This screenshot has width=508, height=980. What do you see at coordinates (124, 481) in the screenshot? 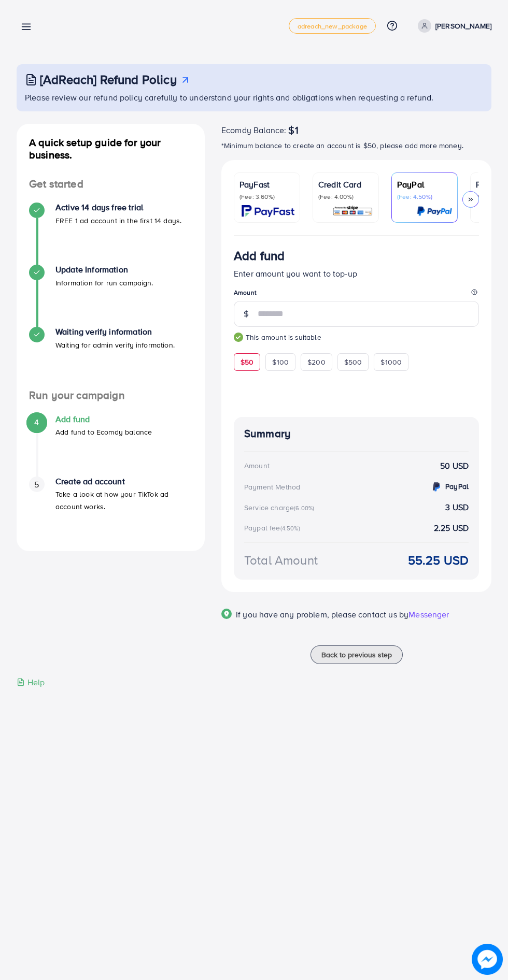
I see `h4: Create ad account` at bounding box center [124, 481].